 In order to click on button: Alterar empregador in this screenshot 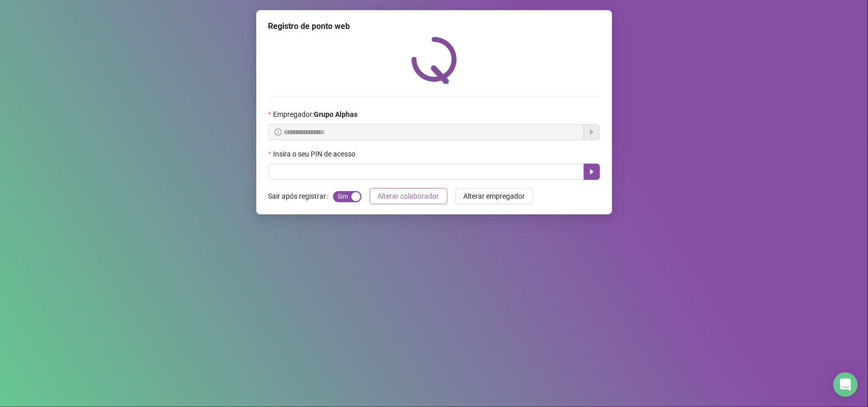, I will do `click(494, 196)`.